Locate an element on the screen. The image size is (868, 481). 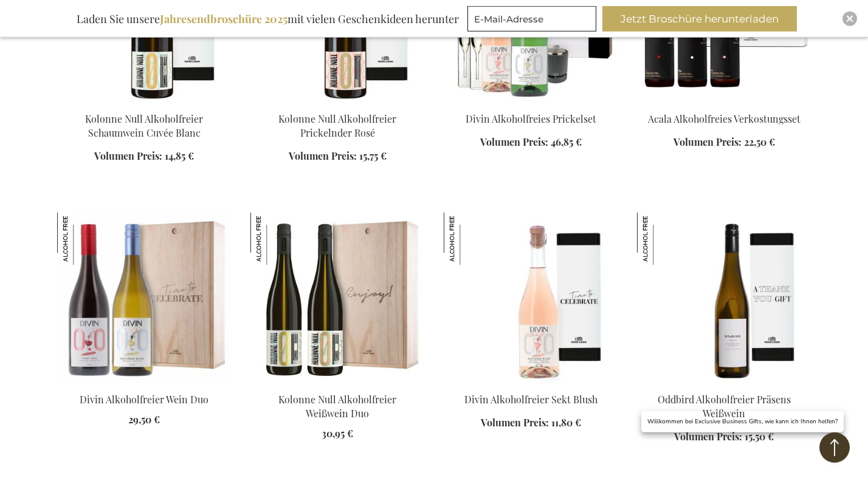
a: Kolonne Null Alkoholfreier Weißwein Duo Kolonne Null Alkoholfreier Weißwein Duo is located at coordinates (337, 383).